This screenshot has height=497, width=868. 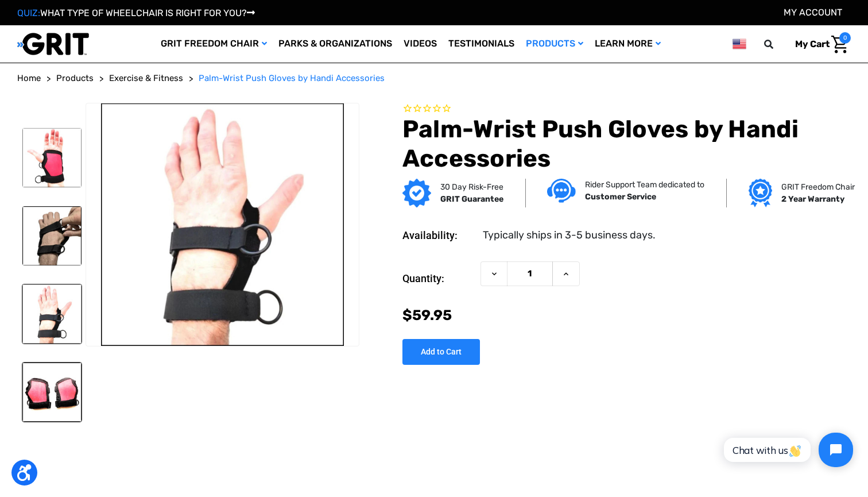 What do you see at coordinates (472, 199) in the screenshot?
I see `strong: GRIT Guarantee` at bounding box center [472, 199].